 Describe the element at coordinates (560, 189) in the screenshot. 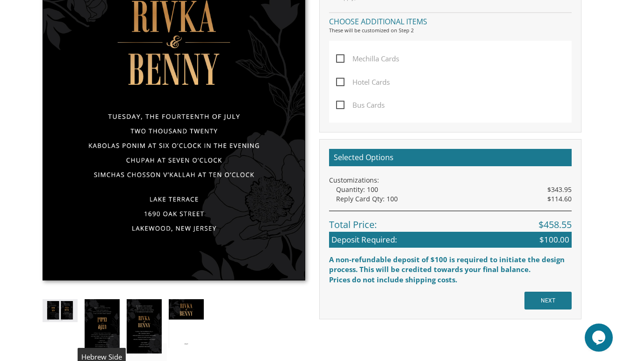

I see `span: $343.95` at that location.